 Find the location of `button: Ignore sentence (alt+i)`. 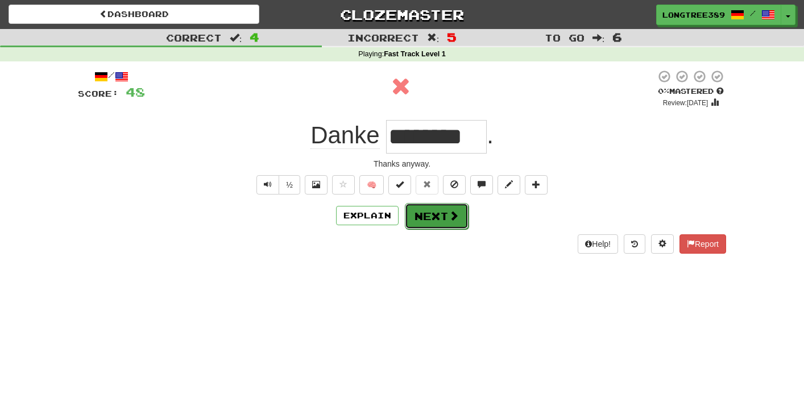

button: Ignore sentence (alt+i) is located at coordinates (454, 185).